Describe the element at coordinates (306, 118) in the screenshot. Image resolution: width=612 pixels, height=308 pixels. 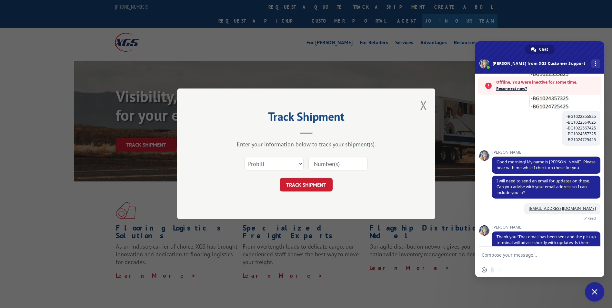
I see `h2: Track Shipment` at that location.